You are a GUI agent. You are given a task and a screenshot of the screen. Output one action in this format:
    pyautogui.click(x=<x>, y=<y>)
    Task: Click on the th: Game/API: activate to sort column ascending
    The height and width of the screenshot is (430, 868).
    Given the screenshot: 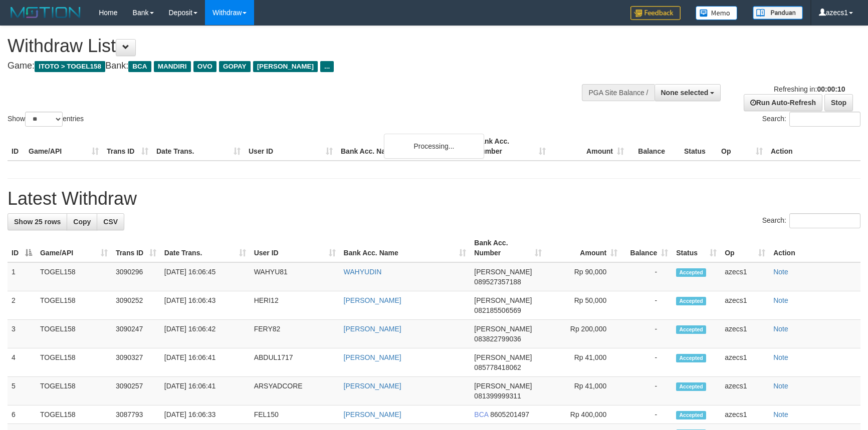 What is the action you would take?
    pyautogui.click(x=74, y=248)
    